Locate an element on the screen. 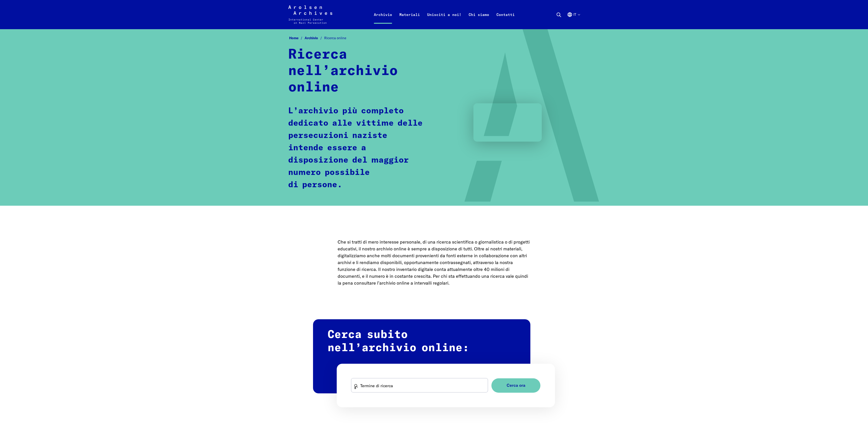 The height and width of the screenshot is (431, 868). a: Unisciti a noi! is located at coordinates (444, 20).